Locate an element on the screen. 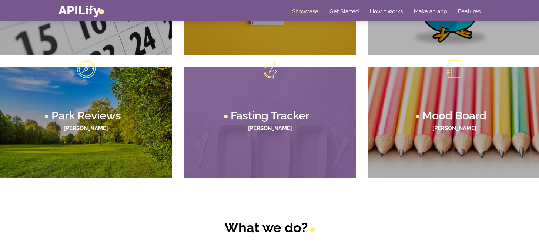 This screenshot has height=243, width=539. a: Make an app is located at coordinates (430, 11).